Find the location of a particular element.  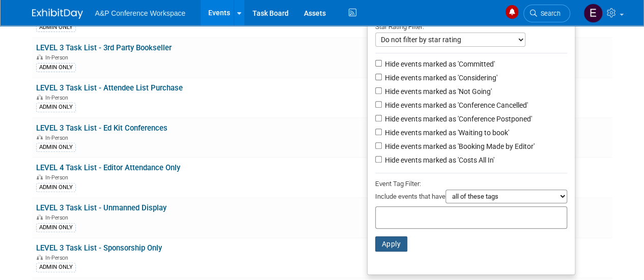

a: LEVEL 3 Task List - 3rd Party Bookseller is located at coordinates (104, 48).